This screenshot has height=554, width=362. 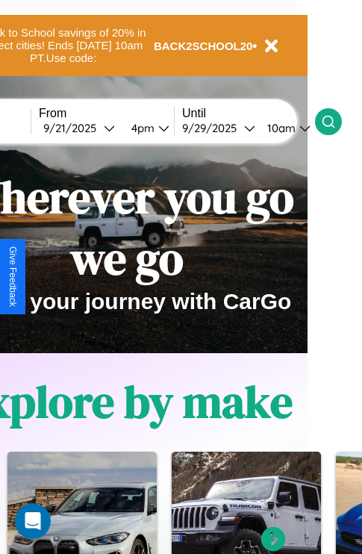 What do you see at coordinates (106, 113) in the screenshot?
I see `label: From` at bounding box center [106, 113].